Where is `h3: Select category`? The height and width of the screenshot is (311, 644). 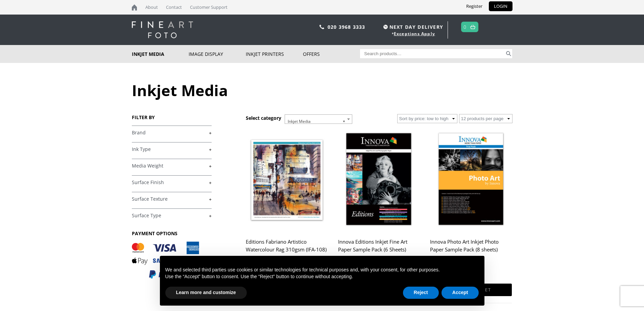 h3: Select category is located at coordinates (263, 118).